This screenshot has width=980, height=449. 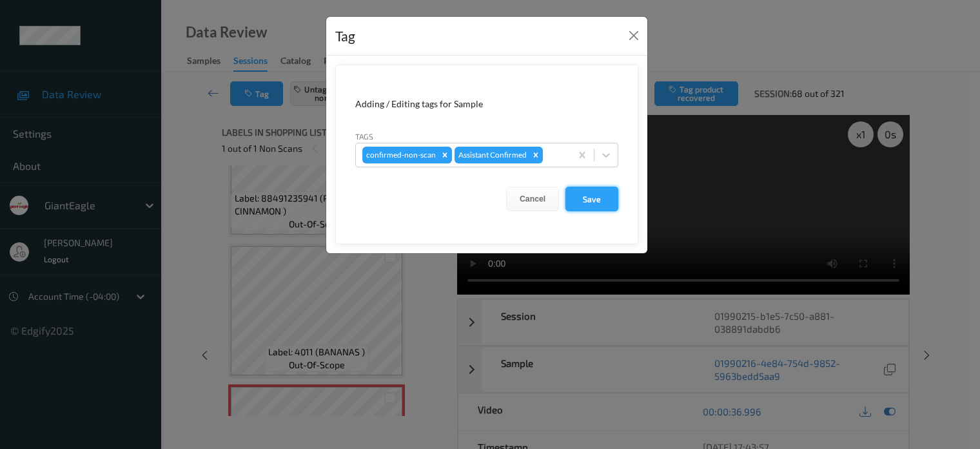 I want to click on div: Tag, so click(x=345, y=36).